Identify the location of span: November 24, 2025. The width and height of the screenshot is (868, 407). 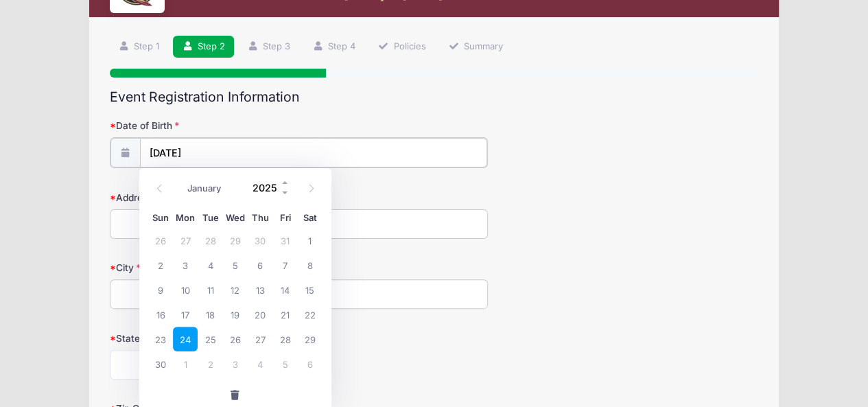
(185, 339).